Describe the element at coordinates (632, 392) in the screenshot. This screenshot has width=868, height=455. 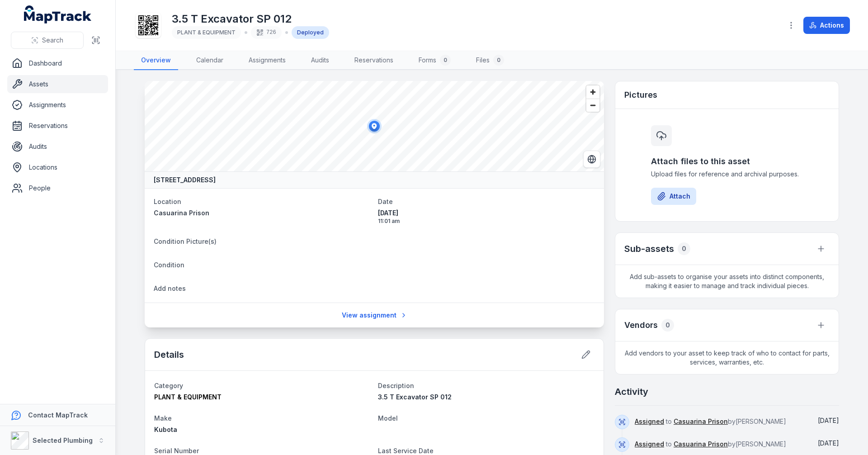
I see `h2: Activity` at that location.